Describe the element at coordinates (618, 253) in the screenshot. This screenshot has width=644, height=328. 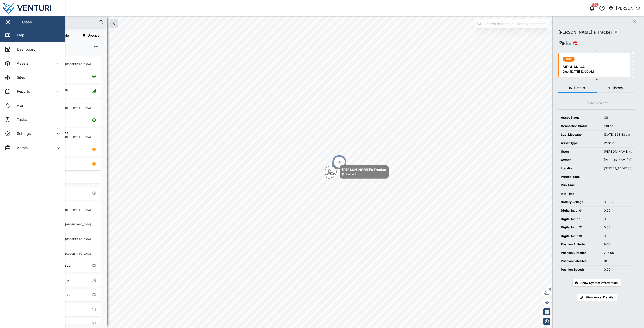
I see `div: 205.00` at that location.